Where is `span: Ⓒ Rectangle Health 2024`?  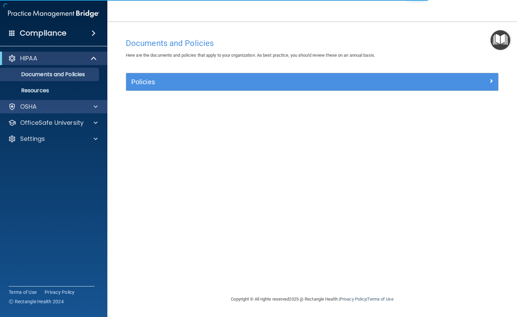 span: Ⓒ Rectangle Health 2024 is located at coordinates (36, 302).